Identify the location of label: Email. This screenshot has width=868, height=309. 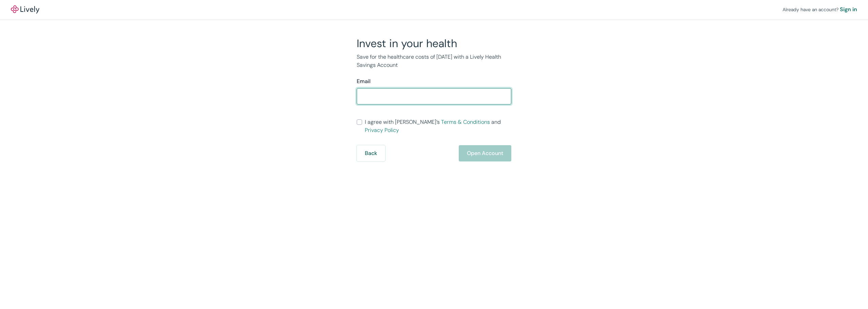
(363, 81).